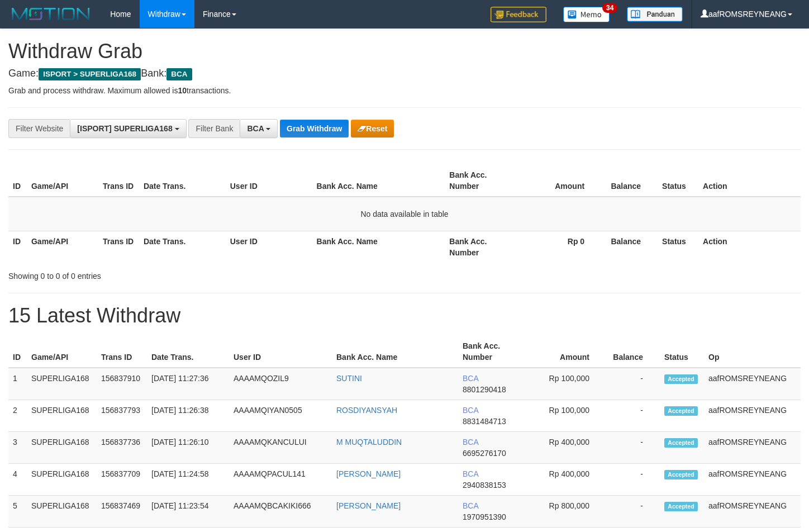 The image size is (809, 532). Describe the element at coordinates (281, 447) in the screenshot. I see `td: AAAAMQKANCULUI` at that location.